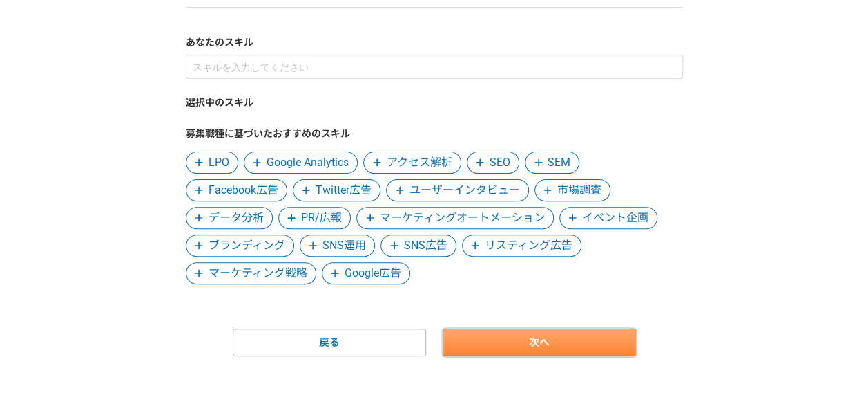 This screenshot has height=411, width=868. Describe the element at coordinates (321, 218) in the screenshot. I see `span: PR/広報` at that location.